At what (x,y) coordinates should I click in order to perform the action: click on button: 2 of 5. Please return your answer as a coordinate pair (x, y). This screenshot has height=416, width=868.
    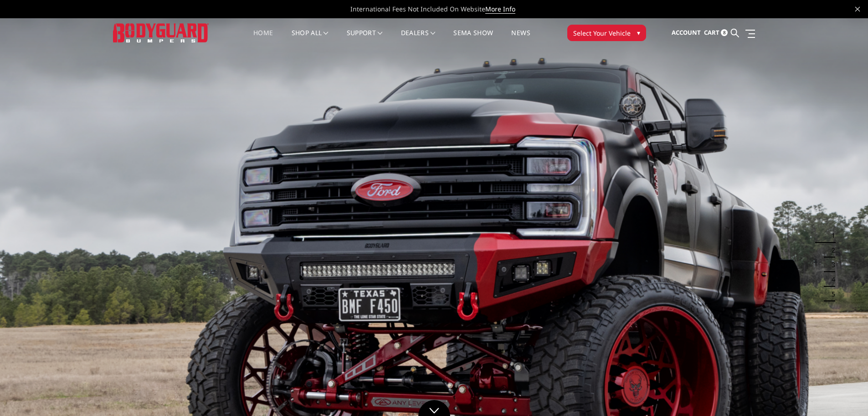
    Looking at the image, I should click on (831, 250).